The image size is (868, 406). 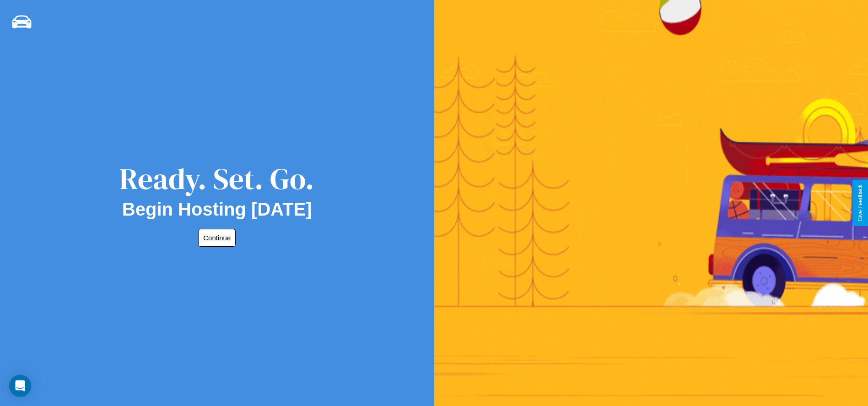 I want to click on button: Continue, so click(x=217, y=237).